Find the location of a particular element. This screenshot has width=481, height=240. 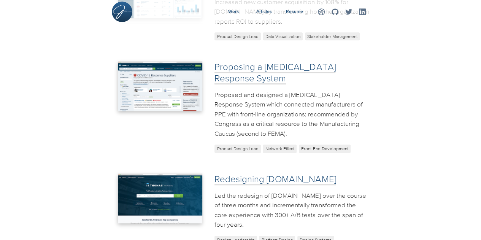

span: Front-End Development is located at coordinates (325, 148).